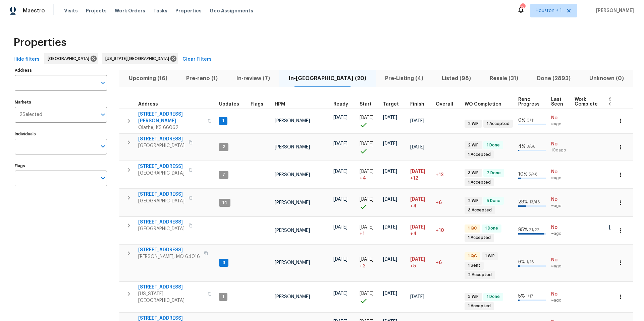  Describe the element at coordinates (557, 102) in the screenshot. I see `span: Last Seen` at that location.